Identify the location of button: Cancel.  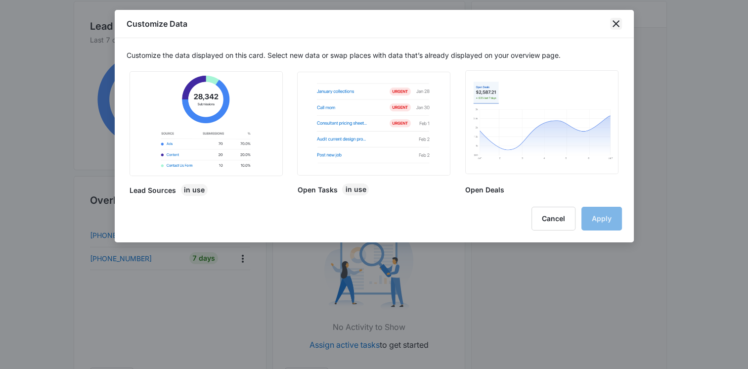
(553, 218).